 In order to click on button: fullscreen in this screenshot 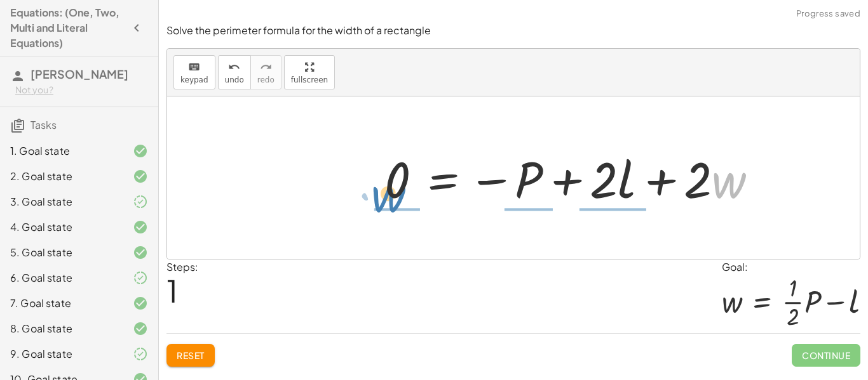, I will do `click(309, 72)`.